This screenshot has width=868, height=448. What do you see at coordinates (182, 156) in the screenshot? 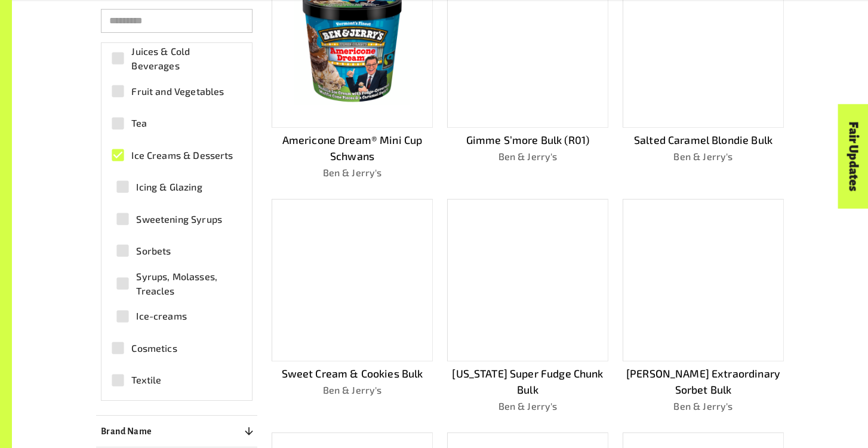
I see `span: Ice Creams & Desserts` at bounding box center [182, 156].